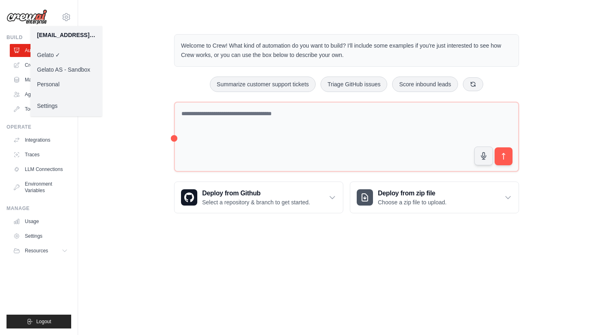 The height and width of the screenshot is (335, 615). I want to click on div: Build, so click(39, 37).